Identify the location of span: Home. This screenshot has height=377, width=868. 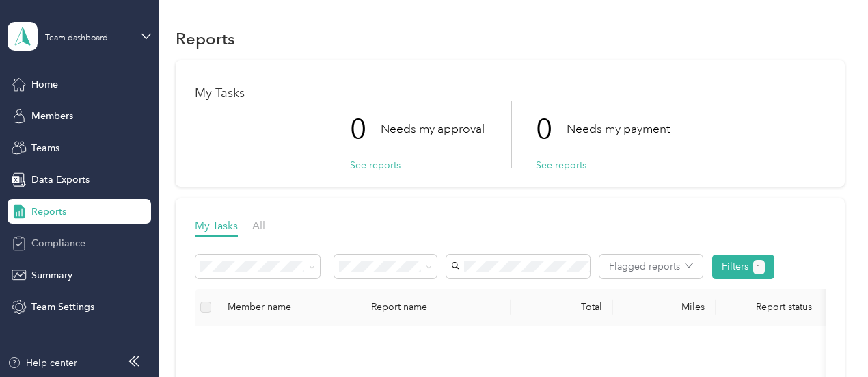
(45, 84).